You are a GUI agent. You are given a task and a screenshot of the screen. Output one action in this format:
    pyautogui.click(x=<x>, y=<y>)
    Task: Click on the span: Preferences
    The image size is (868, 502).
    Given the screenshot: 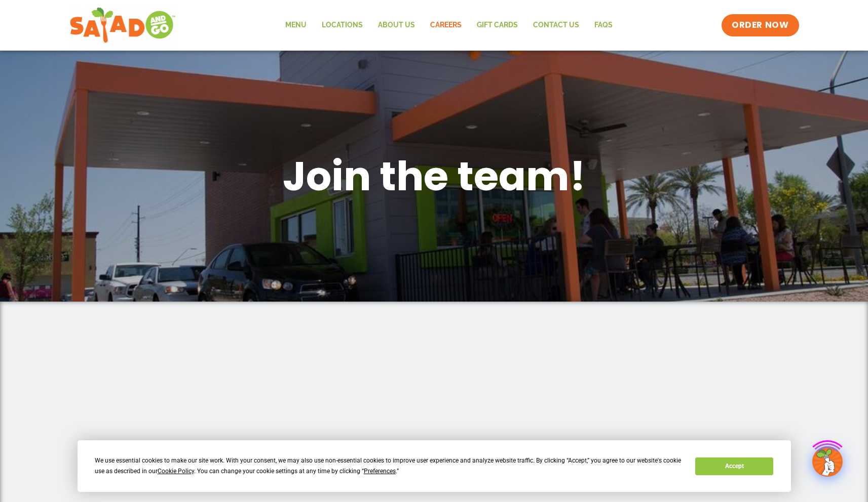 What is the action you would take?
    pyautogui.click(x=379, y=472)
    